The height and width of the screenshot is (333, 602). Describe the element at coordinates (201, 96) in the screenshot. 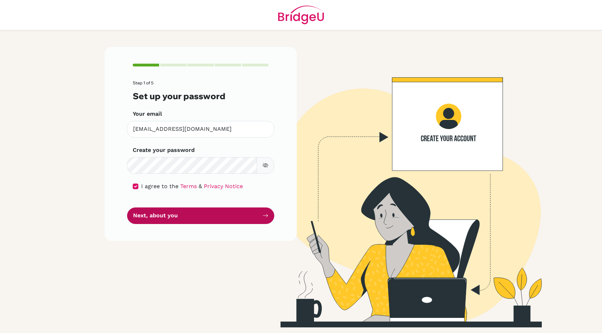

I see `h3: Set up your password` at that location.